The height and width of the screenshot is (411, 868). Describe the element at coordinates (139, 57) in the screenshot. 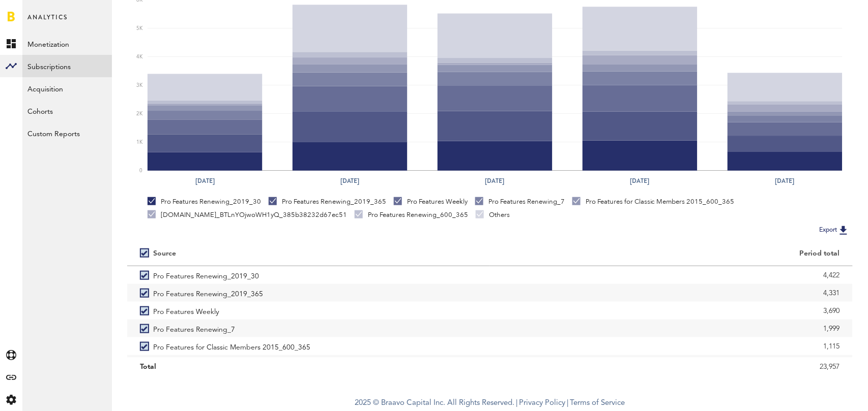

I see `text: 4K` at that location.